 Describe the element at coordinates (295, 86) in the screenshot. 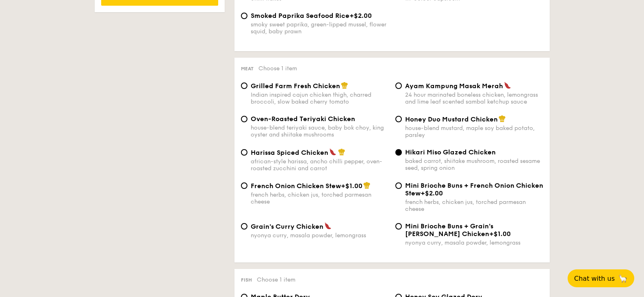

I see `span: Grilled Farm Fresh Chicken` at that location.